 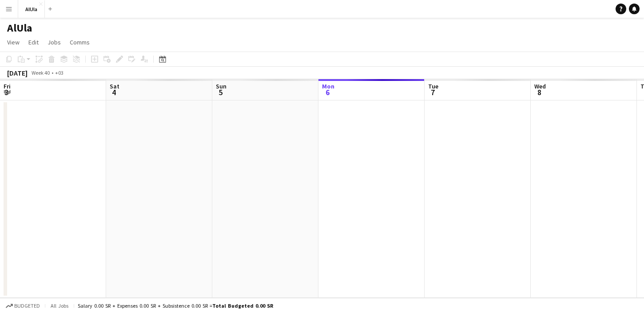 I want to click on a: Comms, so click(x=79, y=42).